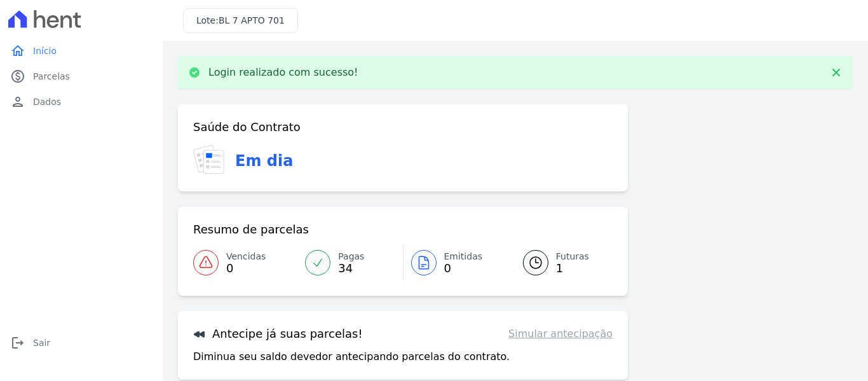 The width and height of the screenshot is (868, 381). I want to click on i: logout, so click(18, 343).